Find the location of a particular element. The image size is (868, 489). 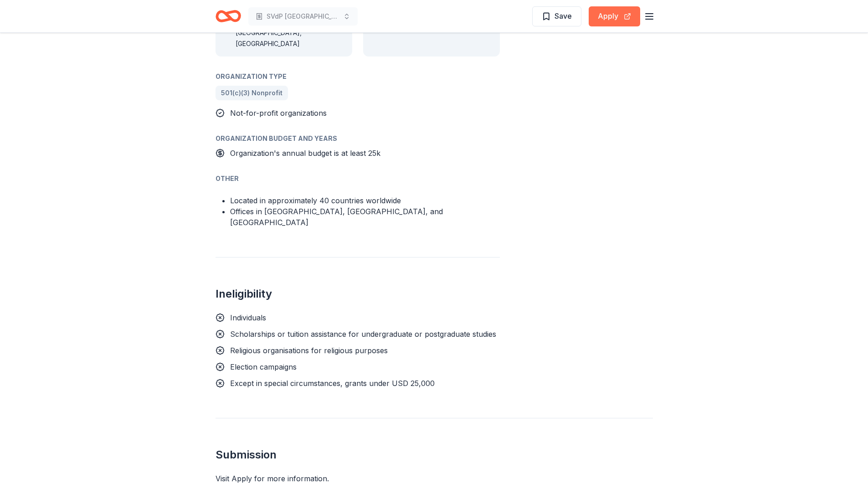

a: 501(c)(3) Nonprofit is located at coordinates (251, 93).